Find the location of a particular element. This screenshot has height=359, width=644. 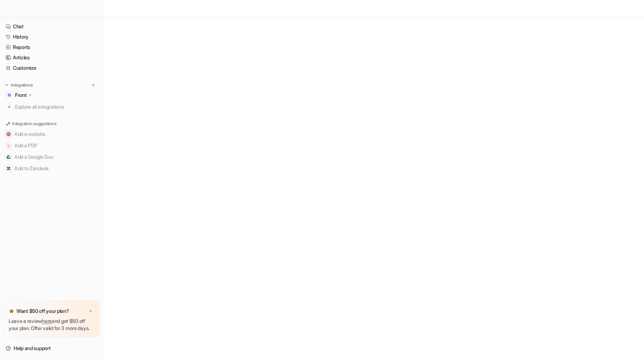

img: Add a PDF is located at coordinates (9, 145).